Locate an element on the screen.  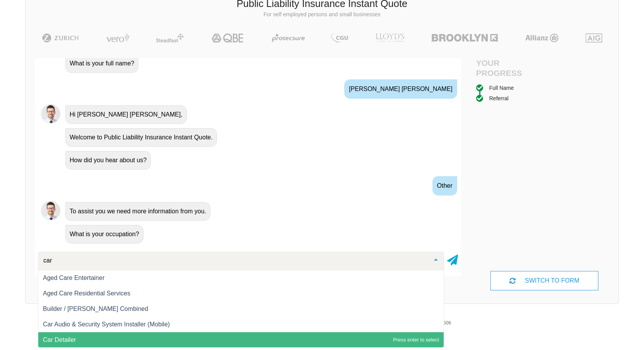
span: Car Detailer is located at coordinates (59, 340).